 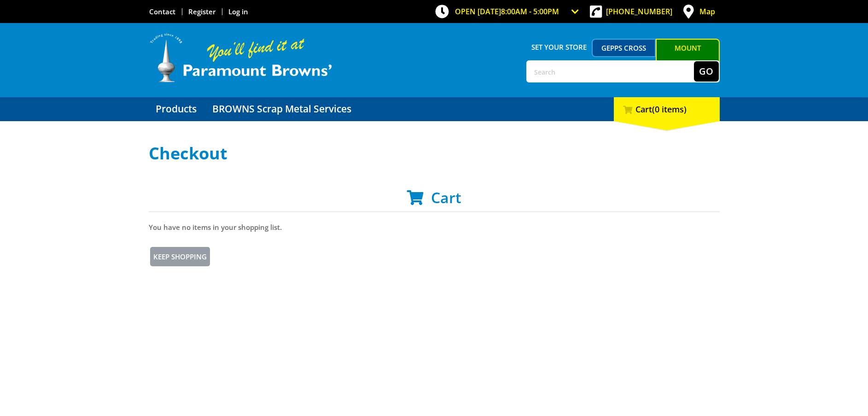 What do you see at coordinates (202, 11) in the screenshot?
I see `a: Go to the registration page` at bounding box center [202, 11].